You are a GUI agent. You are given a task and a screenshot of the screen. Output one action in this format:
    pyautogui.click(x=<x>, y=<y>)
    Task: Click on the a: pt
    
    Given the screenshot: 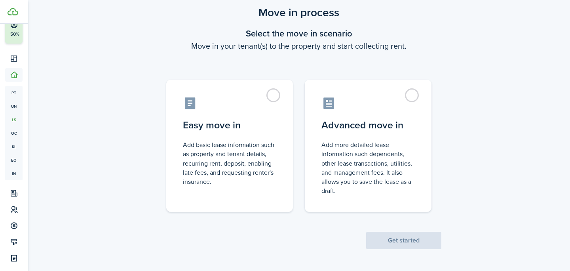 What is the action you would take?
    pyautogui.click(x=14, y=93)
    